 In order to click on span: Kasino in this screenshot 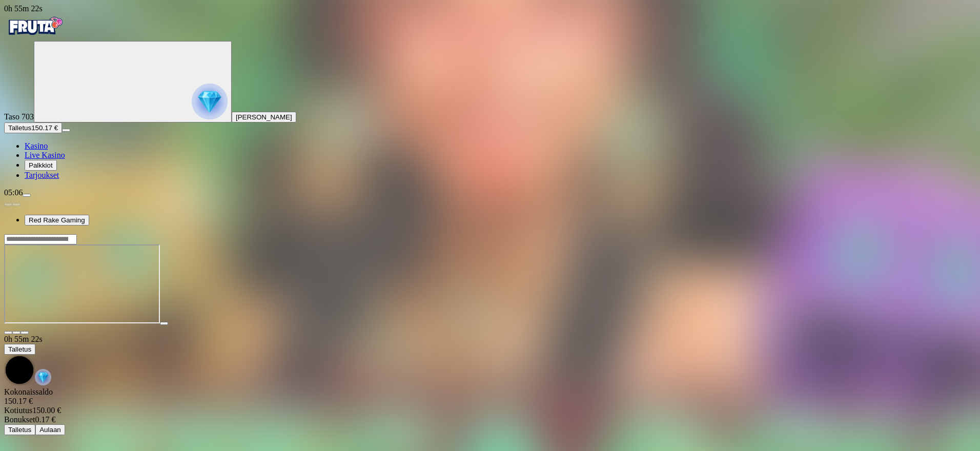, I will do `click(36, 146)`.